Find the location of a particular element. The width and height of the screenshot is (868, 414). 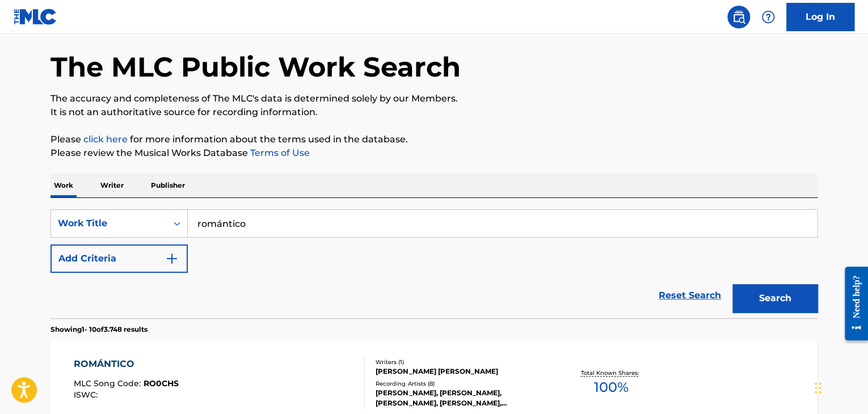

p: Please review the Musical Works Database is located at coordinates (434, 153).